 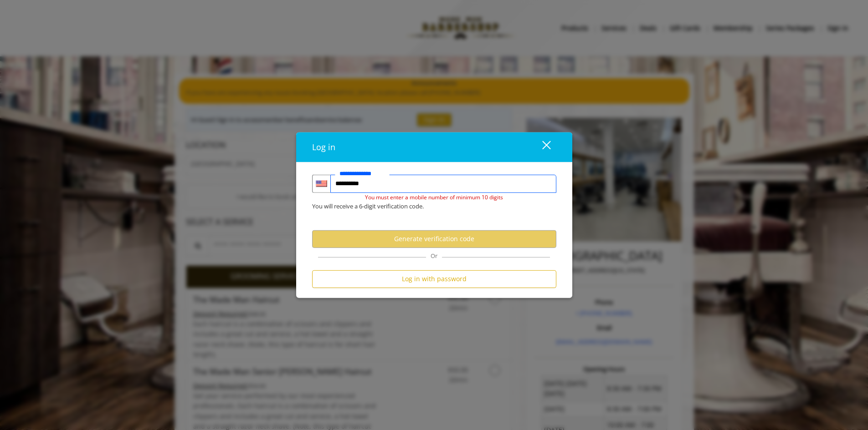 I want to click on button: close dialog, so click(x=541, y=147).